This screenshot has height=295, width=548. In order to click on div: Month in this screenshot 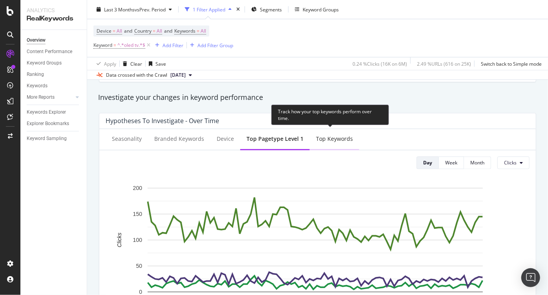, I will do `click(478, 162)`.